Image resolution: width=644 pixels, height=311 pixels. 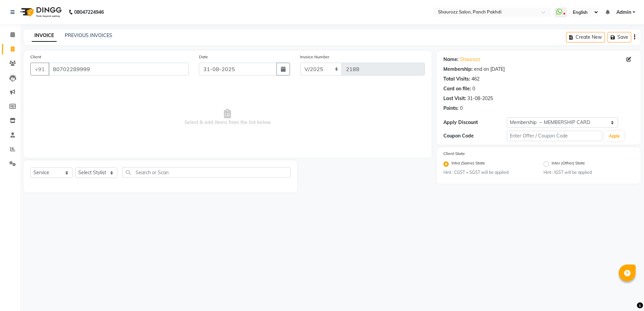 I want to click on input: Search or Scan, so click(x=207, y=172).